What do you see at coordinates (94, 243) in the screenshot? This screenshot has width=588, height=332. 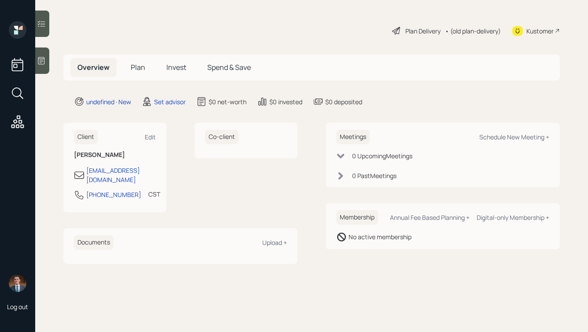 I see `h6: Documents` at bounding box center [94, 243].